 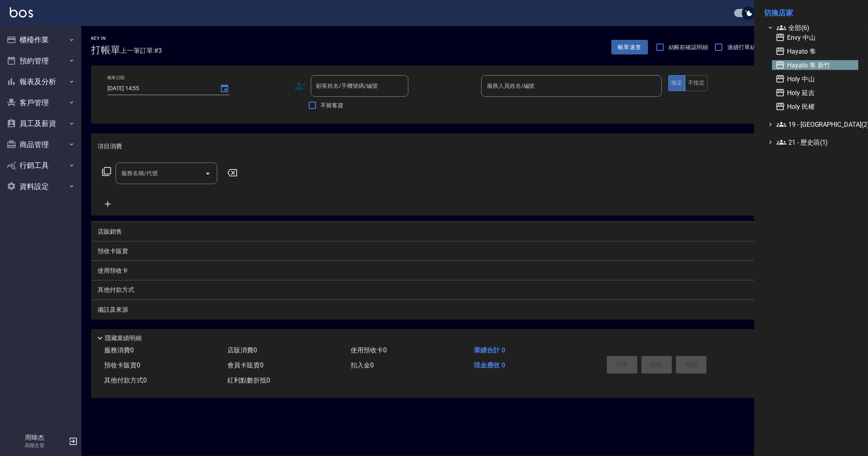 I want to click on span: Hayato 隼 新竹, so click(x=816, y=65).